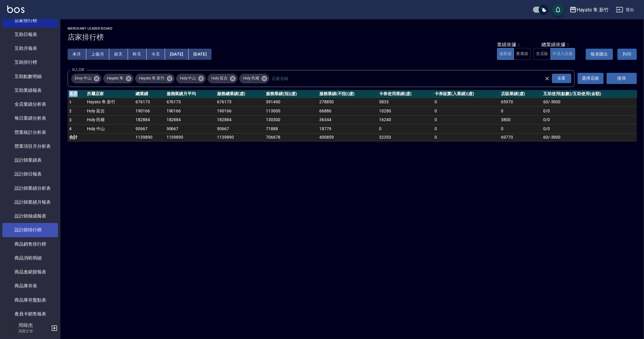  What do you see at coordinates (563, 54) in the screenshot?
I see `button: 不含入店販` at bounding box center [563, 54].